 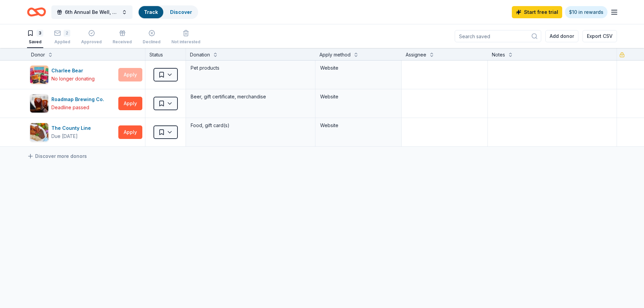 What do you see at coordinates (250, 97) in the screenshot?
I see `div: Beer, gift certificate, merchandise` at bounding box center [250, 97].